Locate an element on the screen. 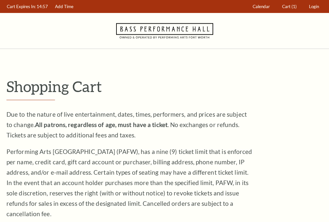 This screenshot has height=222, width=329. a: Cart (1) is located at coordinates (290, 6).